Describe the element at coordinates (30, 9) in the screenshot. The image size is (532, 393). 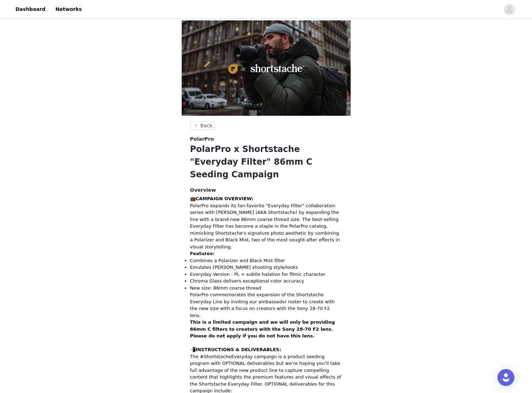
I see `a: Dashboard` at that location.